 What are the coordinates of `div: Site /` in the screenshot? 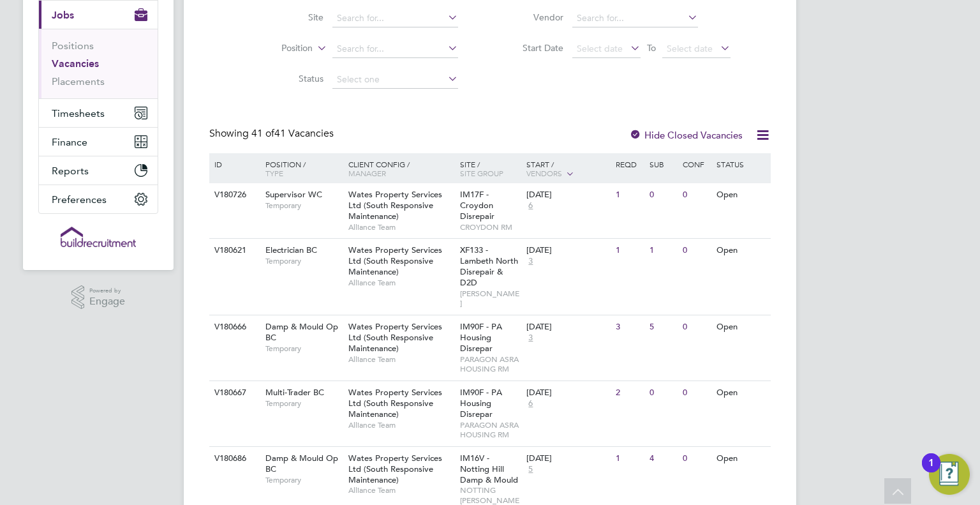 It's located at (490, 169).